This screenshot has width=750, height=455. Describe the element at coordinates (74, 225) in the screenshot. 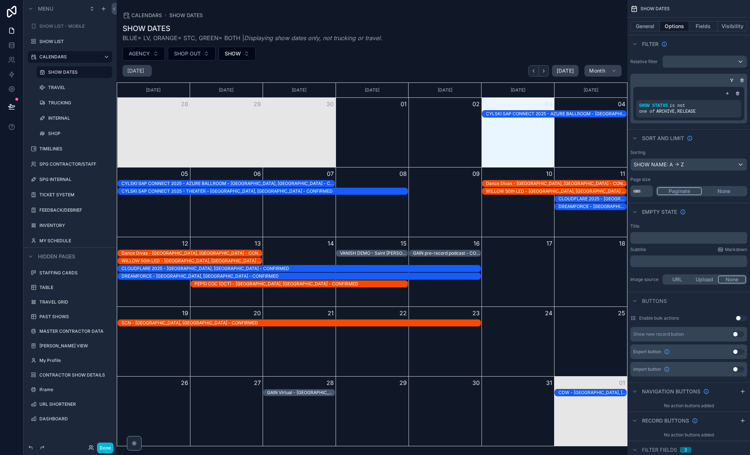

I see `label: INVENTORY` at that location.